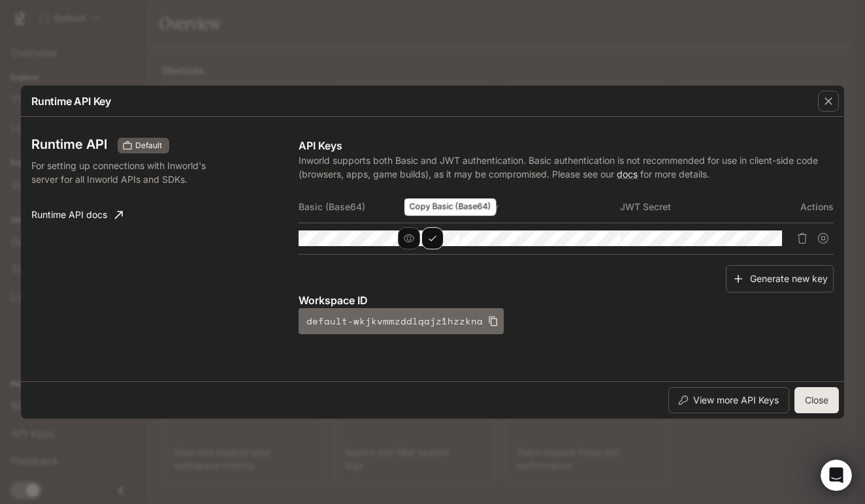  What do you see at coordinates (540, 207) in the screenshot?
I see `th: JWT Key` at bounding box center [540, 207].